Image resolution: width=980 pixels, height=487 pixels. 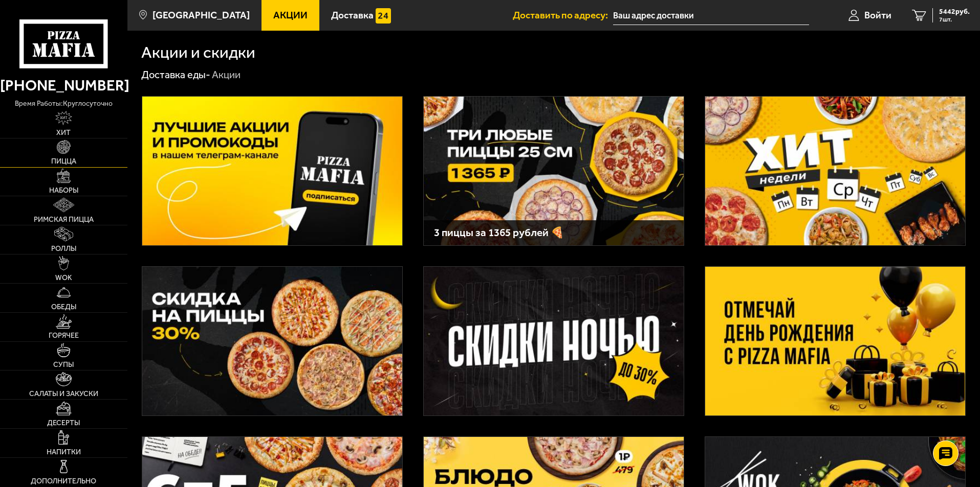 I want to click on span: Наборы, so click(x=63, y=191).